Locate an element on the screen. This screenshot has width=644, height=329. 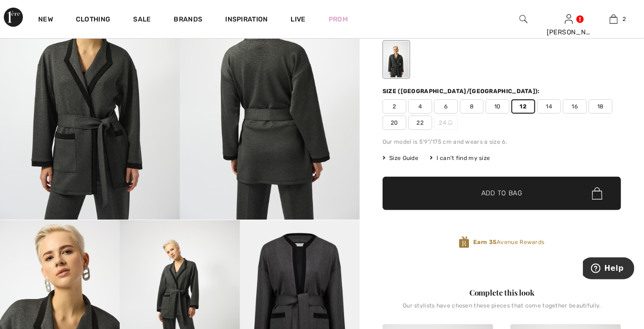
img: My Bag is located at coordinates (614, 19).